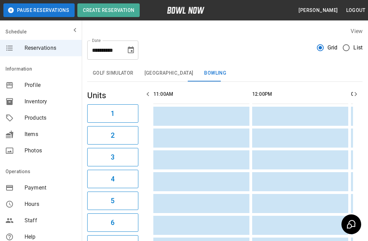 Image resolution: width=368 pixels, height=241 pixels. What do you see at coordinates (112, 179) in the screenshot?
I see `h6: 4` at bounding box center [112, 179].